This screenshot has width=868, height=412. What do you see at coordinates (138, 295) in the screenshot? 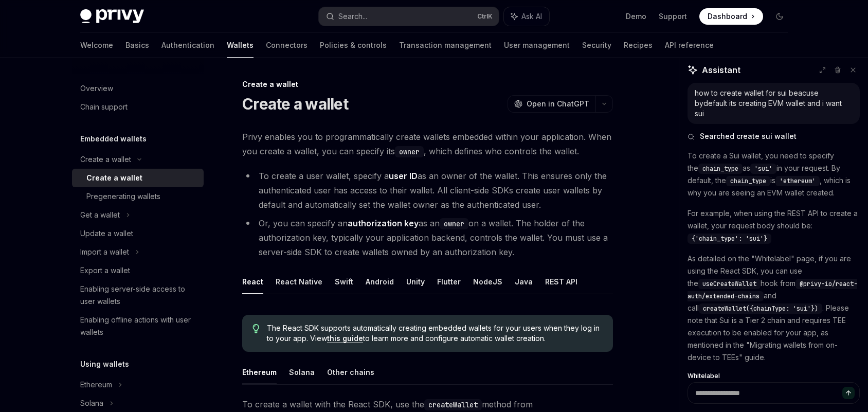
I see `a: Enabling server-side access to user wallets` at bounding box center [138, 295].